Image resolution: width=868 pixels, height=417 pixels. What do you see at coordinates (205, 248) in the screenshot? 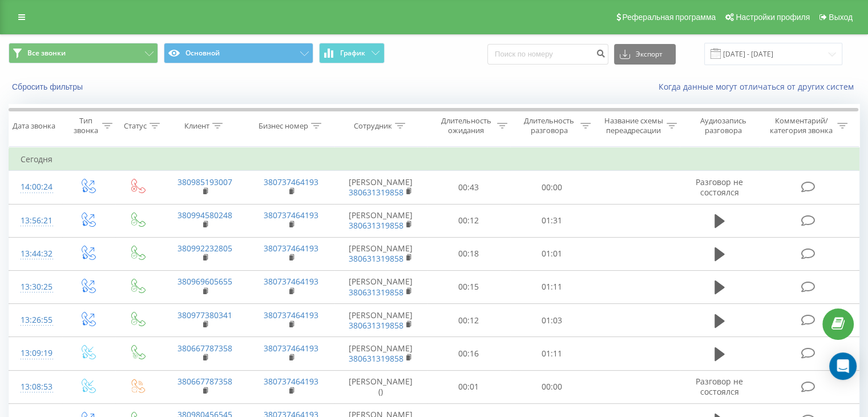
I see `a: 380992232805` at bounding box center [205, 248].